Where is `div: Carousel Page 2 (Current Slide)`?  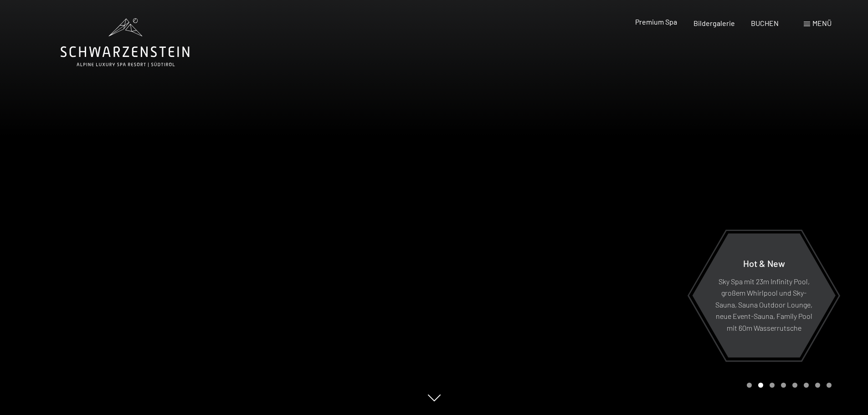
div: Carousel Page 2 (Current Slide) is located at coordinates (761, 385).